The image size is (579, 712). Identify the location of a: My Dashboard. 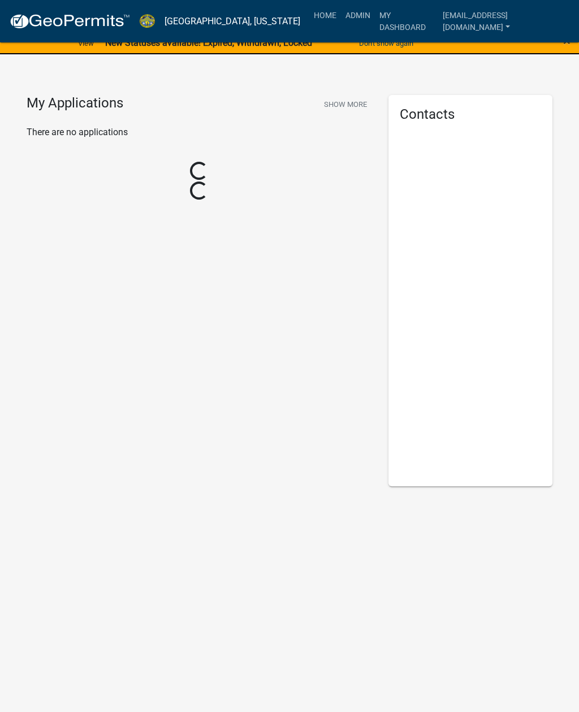
(406, 21).